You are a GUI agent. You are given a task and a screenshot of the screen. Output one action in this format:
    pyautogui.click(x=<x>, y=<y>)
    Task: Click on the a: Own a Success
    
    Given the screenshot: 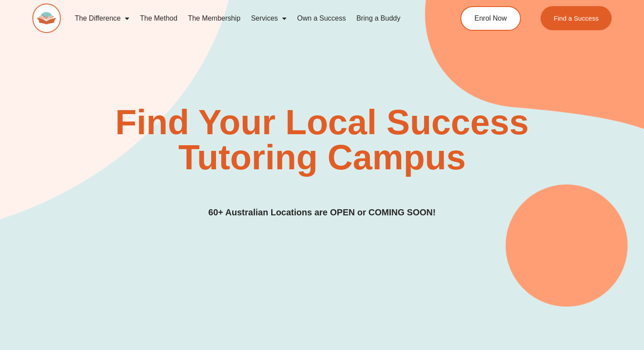 What is the action you would take?
    pyautogui.click(x=321, y=18)
    